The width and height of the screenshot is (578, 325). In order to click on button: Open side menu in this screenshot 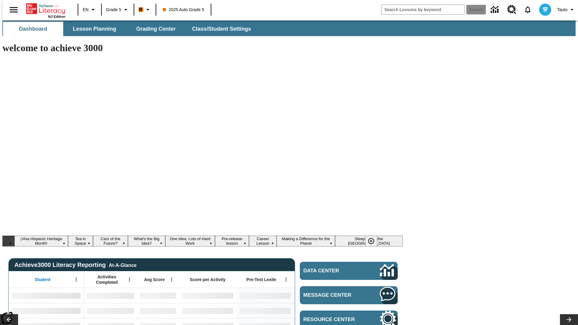, I will do `click(14, 10)`.